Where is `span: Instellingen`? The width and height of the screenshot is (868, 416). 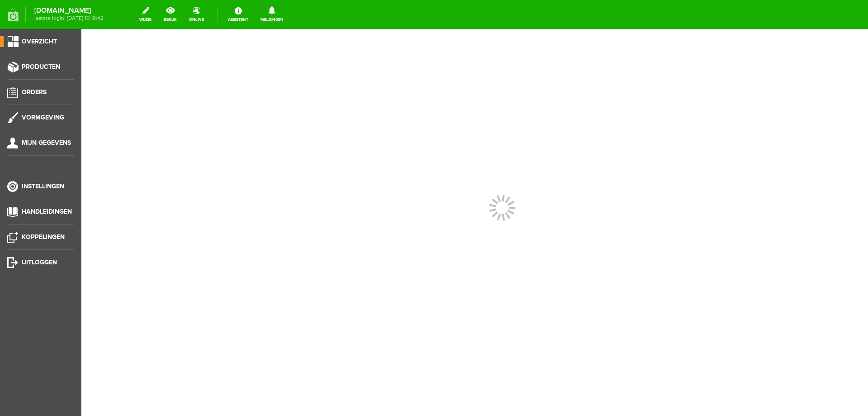 span: Instellingen is located at coordinates (43, 186).